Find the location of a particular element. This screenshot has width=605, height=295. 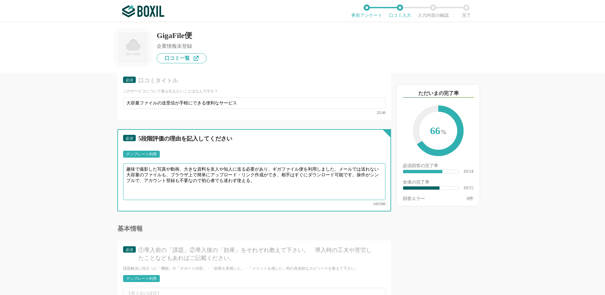

div: 課題解決に役立った「機能」や「サポート内容」・「効果を実感した」・「メリットを感じた」時の具体的なエピソードを教えて下さい。 is located at coordinates (254, 268).